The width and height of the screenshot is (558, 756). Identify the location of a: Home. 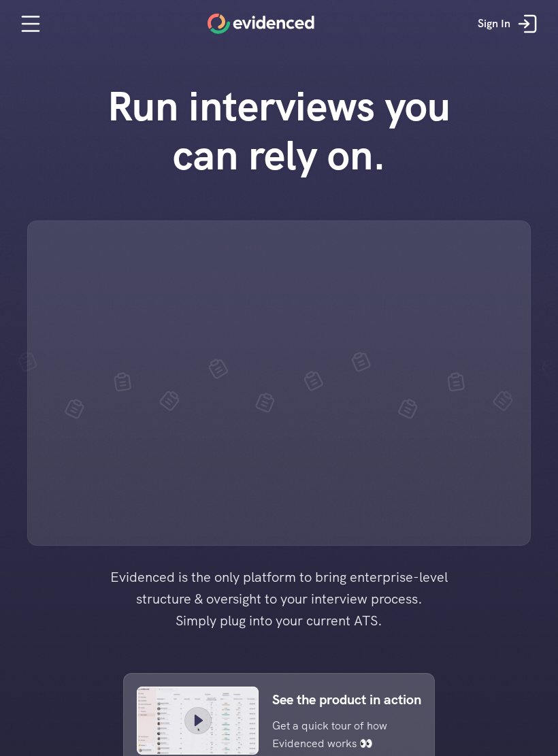
(261, 23).